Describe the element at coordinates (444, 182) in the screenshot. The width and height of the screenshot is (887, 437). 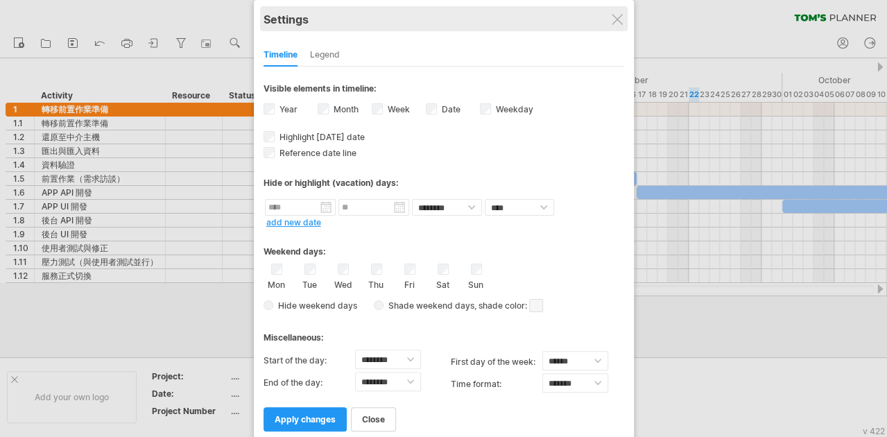
I see `div: Hide or highlight (vacation) days:` at that location.